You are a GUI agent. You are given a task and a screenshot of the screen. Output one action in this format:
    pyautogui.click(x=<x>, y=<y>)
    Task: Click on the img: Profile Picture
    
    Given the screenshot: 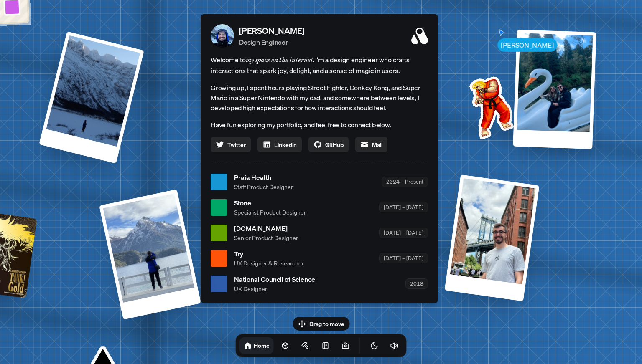 What is the action you would take?
    pyautogui.click(x=222, y=36)
    